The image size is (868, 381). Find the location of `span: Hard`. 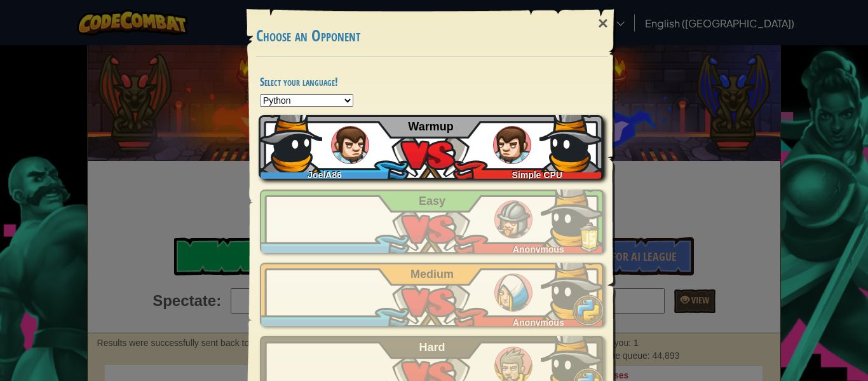

span: Hard is located at coordinates (432, 347).